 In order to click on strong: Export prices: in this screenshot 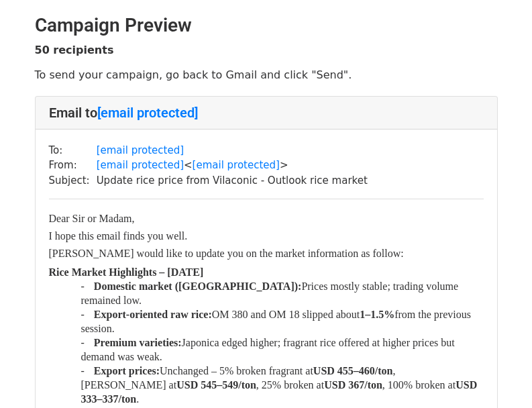, I will do `click(127, 370)`.